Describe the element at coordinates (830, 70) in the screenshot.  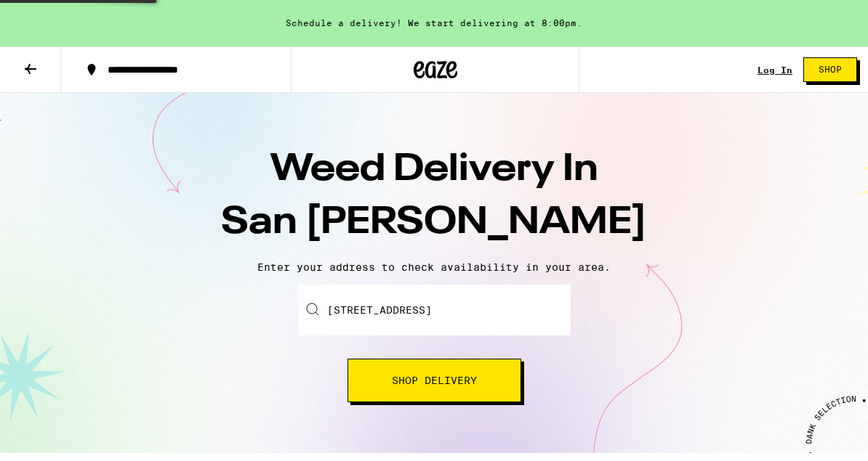
I see `a: Shop` at that location.